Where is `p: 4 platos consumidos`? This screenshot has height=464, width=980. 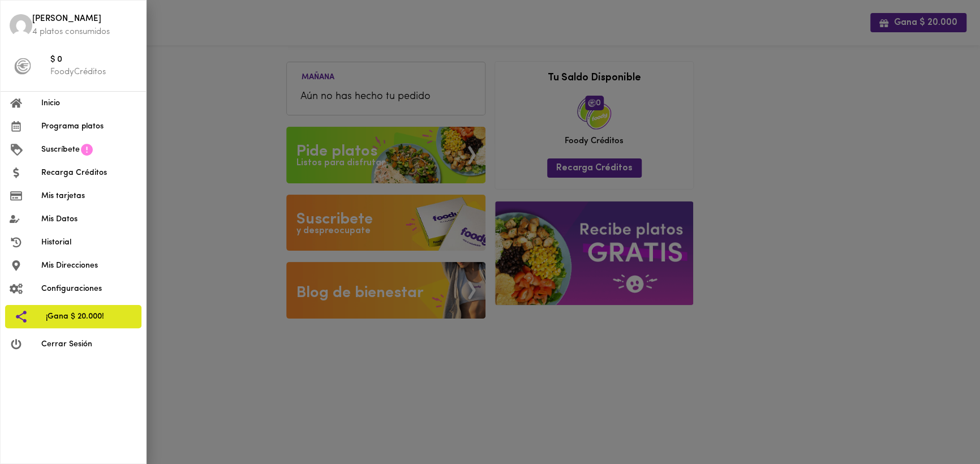 p: 4 platos consumidos is located at coordinates (84, 31).